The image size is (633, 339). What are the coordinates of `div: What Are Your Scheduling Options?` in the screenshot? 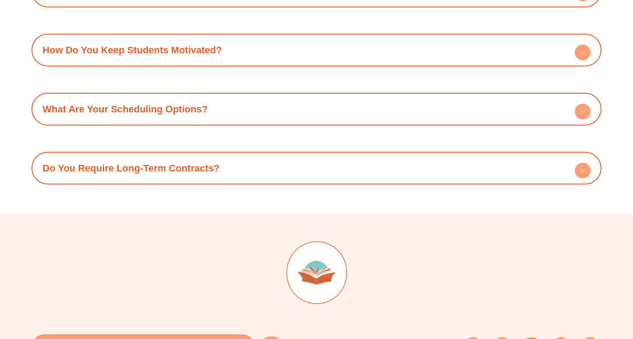 It's located at (316, 109).